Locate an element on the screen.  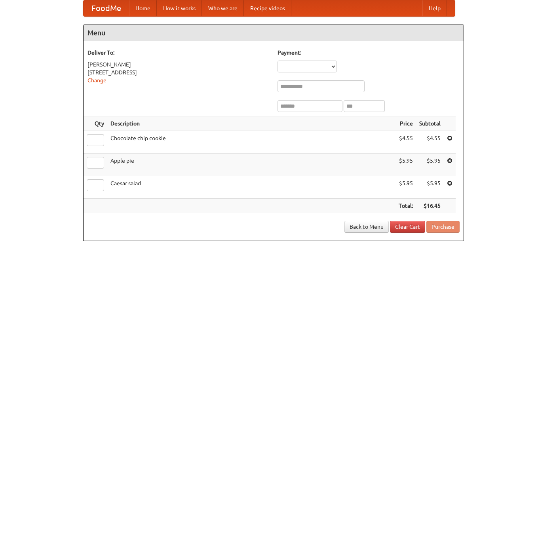
th: Price is located at coordinates (406, 123).